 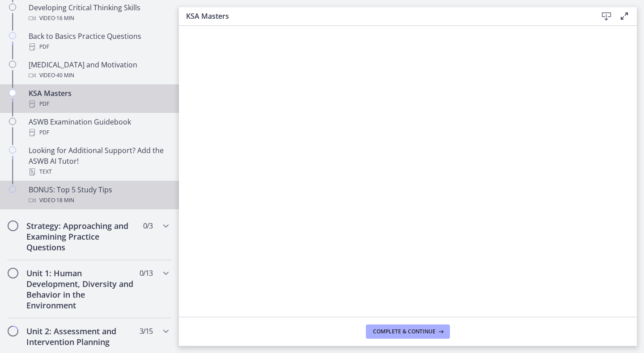 What do you see at coordinates (99, 42) in the screenshot?
I see `div: Back to Basics Practice Questions` at bounding box center [99, 42].